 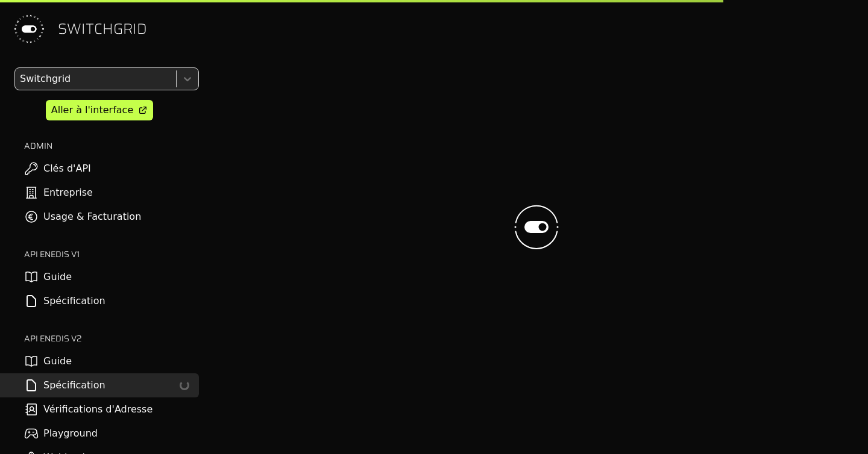 What do you see at coordinates (112, 255) in the screenshot?
I see `h2: API ENEDIS v1` at bounding box center [112, 255].